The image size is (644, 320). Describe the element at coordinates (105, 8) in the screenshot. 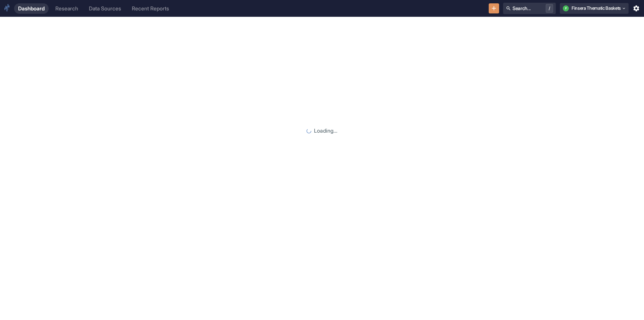

I see `div: Data Sources` at that location.